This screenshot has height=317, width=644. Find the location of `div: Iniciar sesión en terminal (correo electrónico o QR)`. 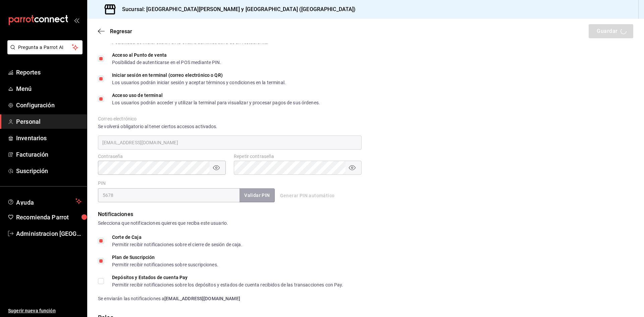

div: Iniciar sesión en terminal (correo electrónico o QR) is located at coordinates (199, 75).